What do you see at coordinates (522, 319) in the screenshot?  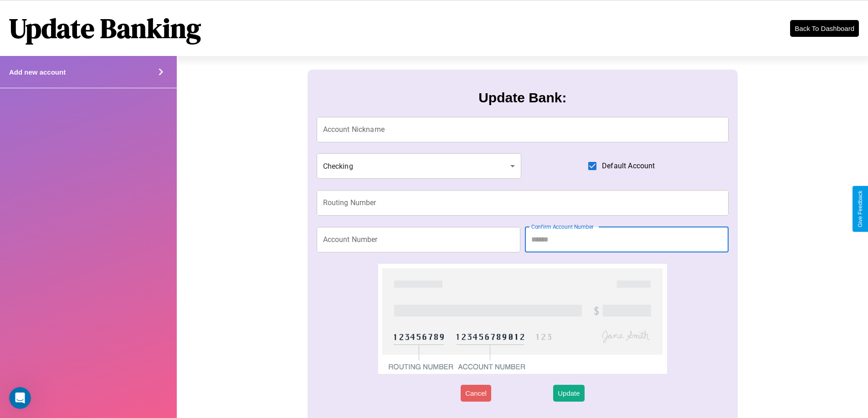 I see `img: check` at bounding box center [522, 319].